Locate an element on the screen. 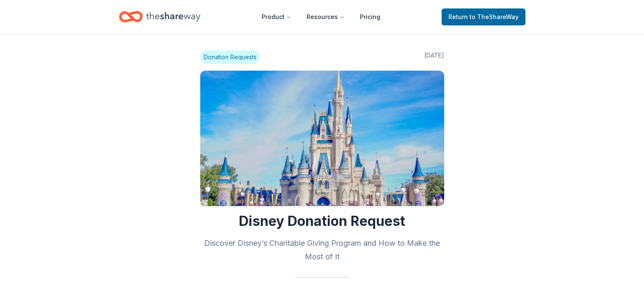 This screenshot has width=644, height=294. button: Resources is located at coordinates (326, 17).